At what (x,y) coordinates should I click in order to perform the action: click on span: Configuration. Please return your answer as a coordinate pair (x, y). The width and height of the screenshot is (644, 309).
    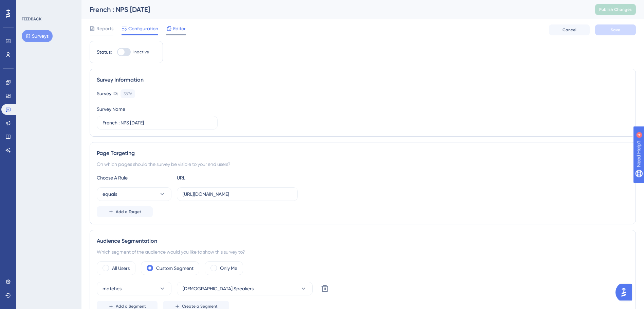
    Looking at the image, I should click on (143, 29).